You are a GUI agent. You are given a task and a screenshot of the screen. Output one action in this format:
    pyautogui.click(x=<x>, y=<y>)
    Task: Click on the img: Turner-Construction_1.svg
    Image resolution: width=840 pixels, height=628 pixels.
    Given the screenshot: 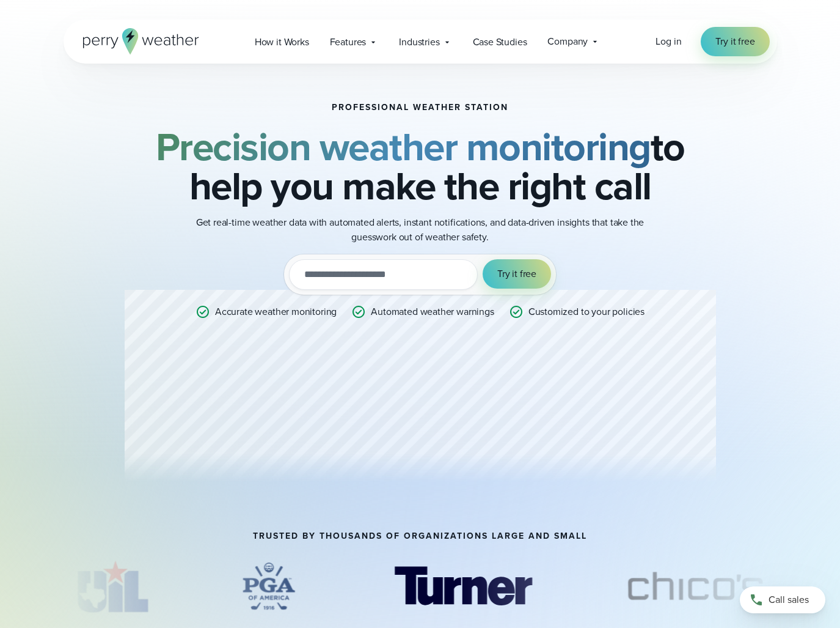 What is the action you would take?
    pyautogui.click(x=463, y=586)
    